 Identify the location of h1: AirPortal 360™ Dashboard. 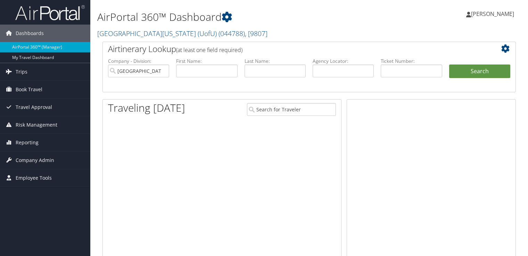
(238, 17).